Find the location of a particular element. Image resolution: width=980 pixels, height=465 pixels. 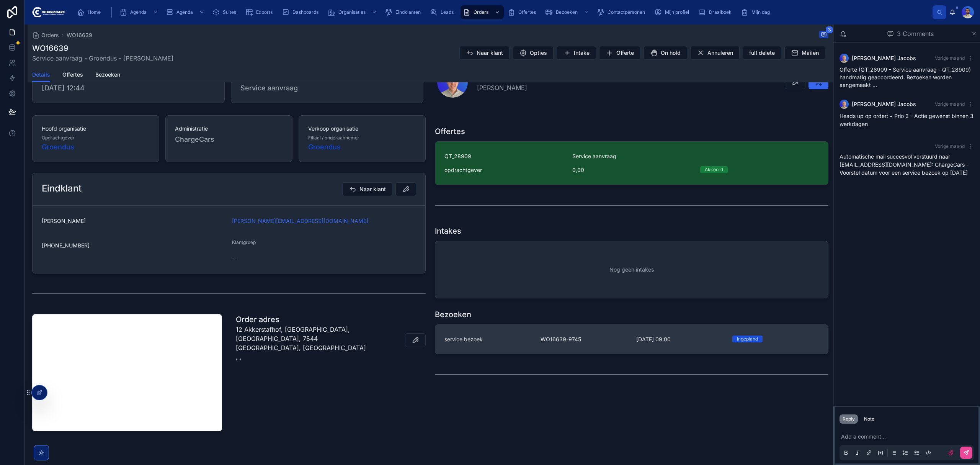

span: Organisaties is located at coordinates (352, 13).